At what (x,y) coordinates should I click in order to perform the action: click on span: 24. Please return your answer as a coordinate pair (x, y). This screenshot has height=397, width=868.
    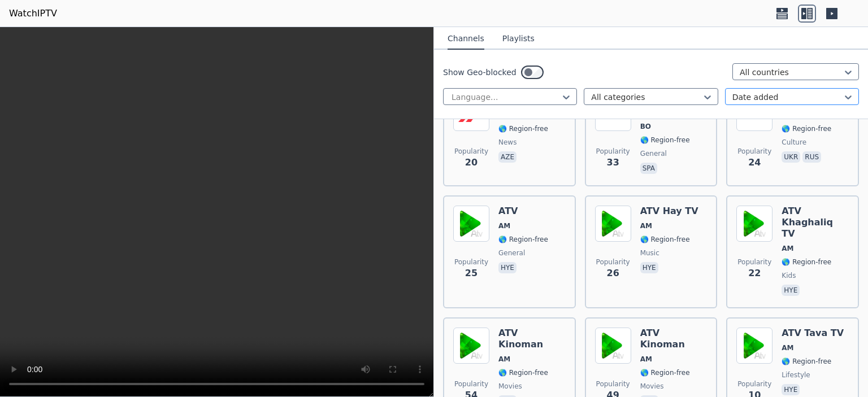
    Looking at the image, I should click on (754, 163).